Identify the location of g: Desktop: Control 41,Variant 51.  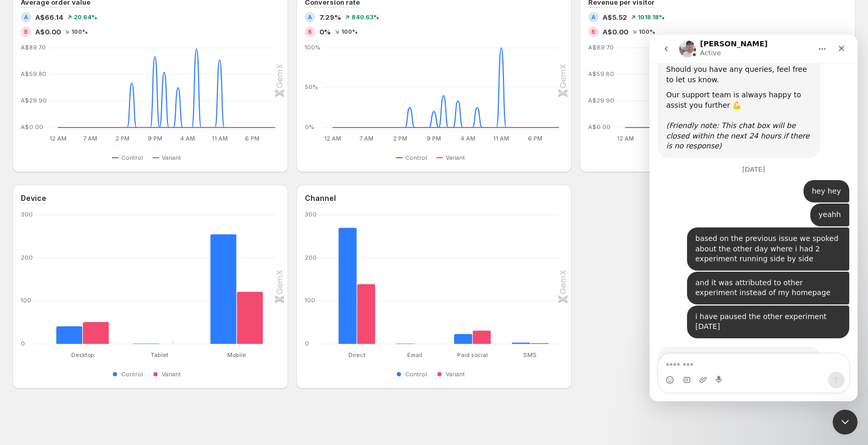
(83, 279).